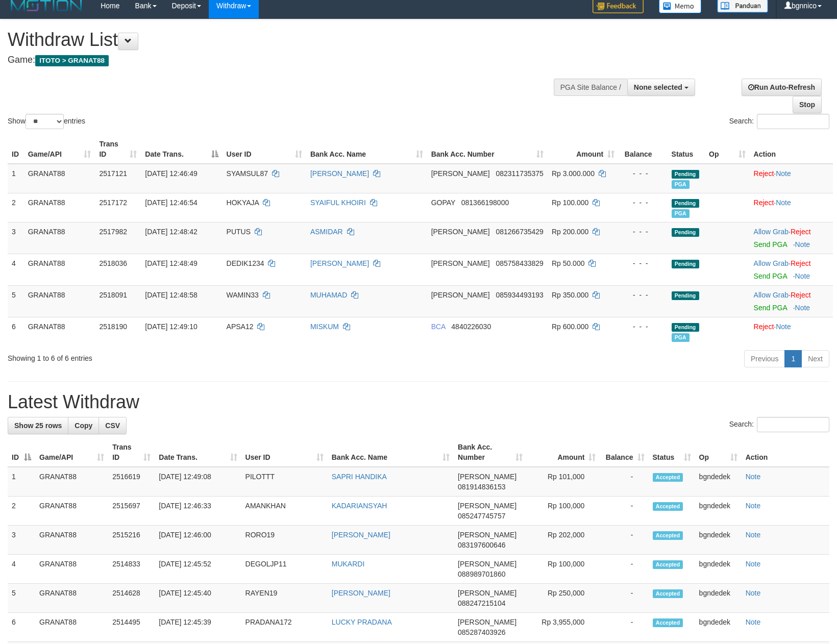  Describe the element at coordinates (243, 202) in the screenshot. I see `span: HOKYAJA` at that location.